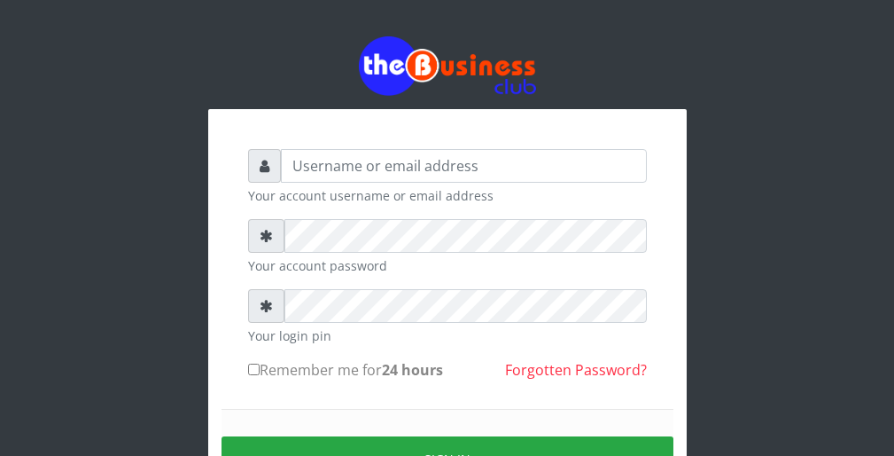 The width and height of the screenshot is (894, 456). I want to click on small: Your account username or email address, so click(448, 195).